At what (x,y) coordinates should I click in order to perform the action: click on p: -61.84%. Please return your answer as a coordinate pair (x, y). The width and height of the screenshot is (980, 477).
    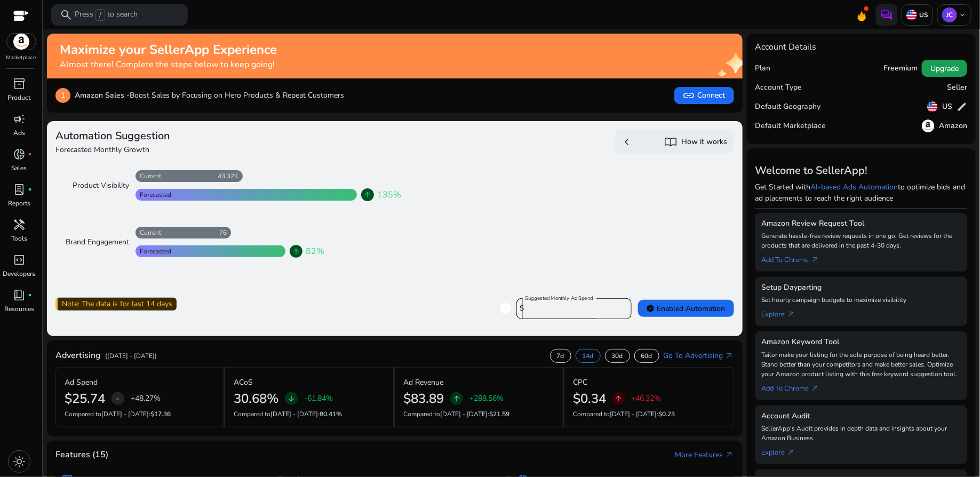
    Looking at the image, I should click on (319, 399).